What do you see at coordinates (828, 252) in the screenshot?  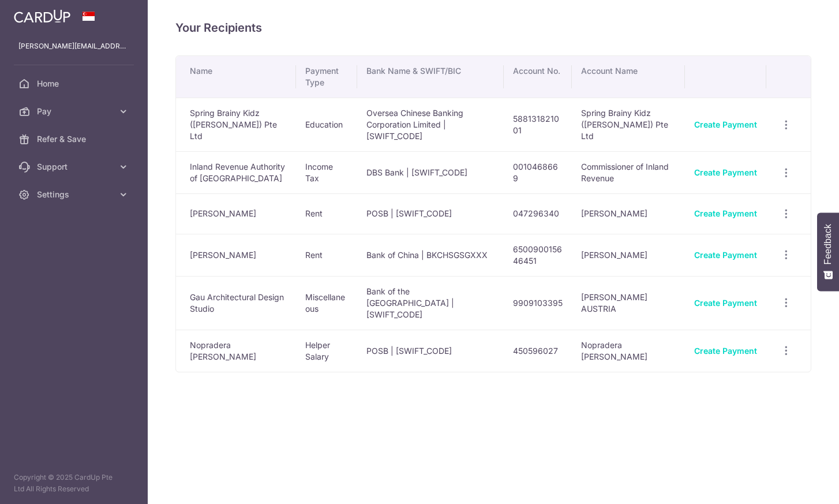 I see `button: Feedback - Show survey` at bounding box center [828, 252].